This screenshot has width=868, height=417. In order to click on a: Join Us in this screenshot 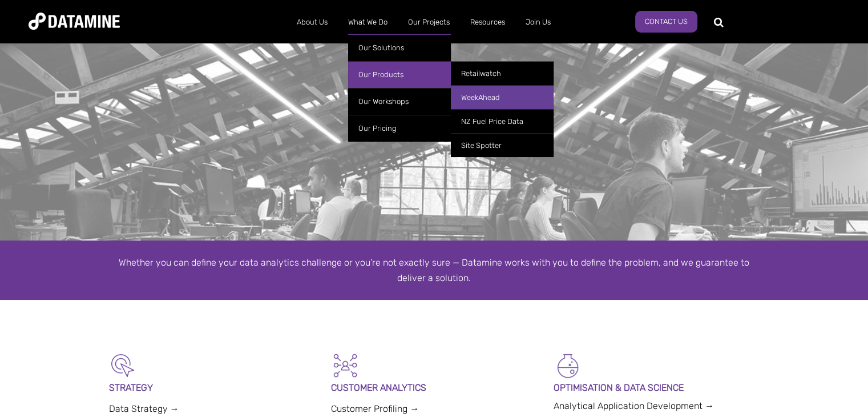, I will do `click(538, 22)`.